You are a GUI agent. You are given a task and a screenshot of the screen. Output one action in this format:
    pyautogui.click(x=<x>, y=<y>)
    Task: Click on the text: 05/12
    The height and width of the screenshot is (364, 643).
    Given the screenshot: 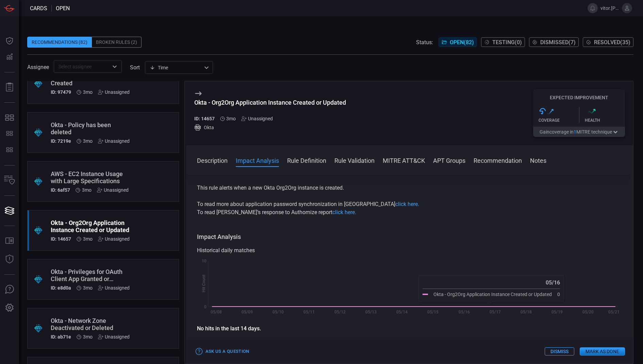 What is the action you would take?
    pyautogui.click(x=340, y=312)
    